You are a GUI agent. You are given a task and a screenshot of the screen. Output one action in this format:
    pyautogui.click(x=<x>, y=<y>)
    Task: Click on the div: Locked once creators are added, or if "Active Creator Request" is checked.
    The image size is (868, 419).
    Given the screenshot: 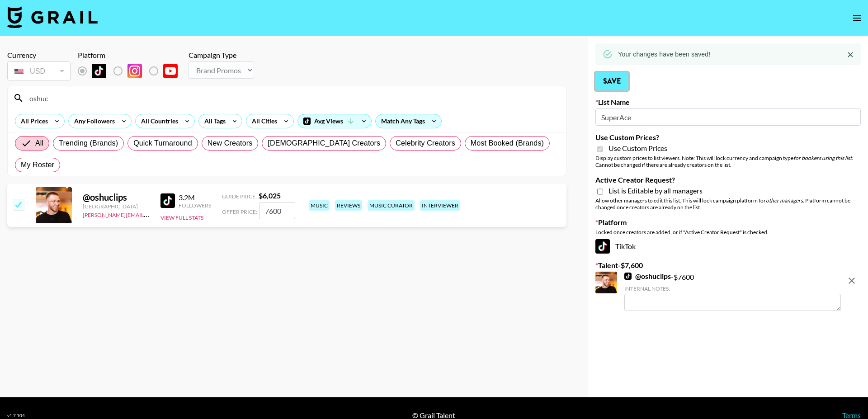 What is the action you would take?
    pyautogui.click(x=728, y=231)
    